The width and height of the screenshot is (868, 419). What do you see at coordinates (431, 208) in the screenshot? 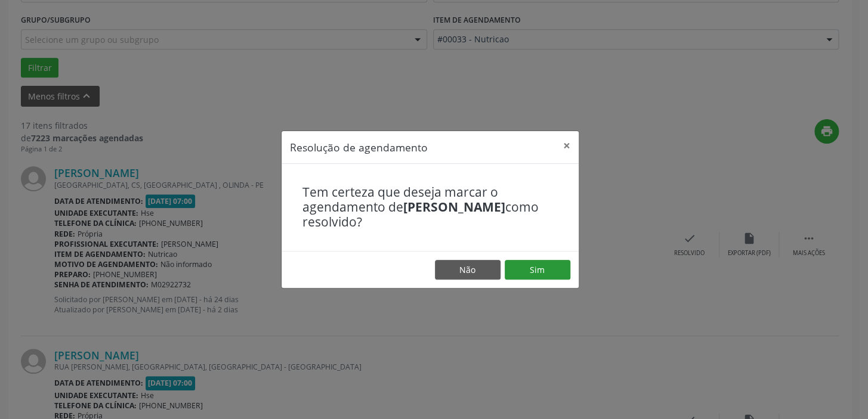
I see `h4: Tem certeza que deseja marcar o agendamento de como resolvido?` at bounding box center [431, 208].